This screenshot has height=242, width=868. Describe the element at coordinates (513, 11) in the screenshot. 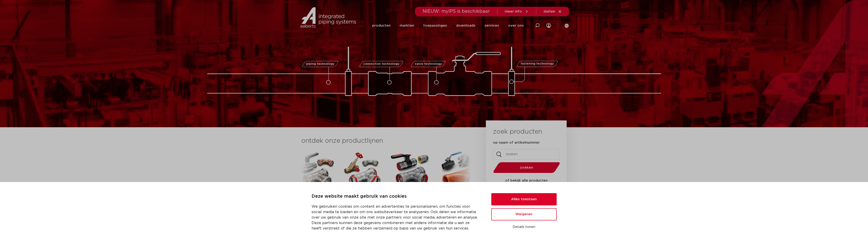

I see `span: meer info` at that location.